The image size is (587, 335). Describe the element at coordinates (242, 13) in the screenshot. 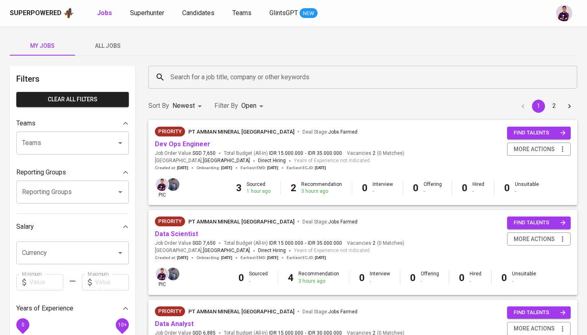

I see `span: Teams` at that location.